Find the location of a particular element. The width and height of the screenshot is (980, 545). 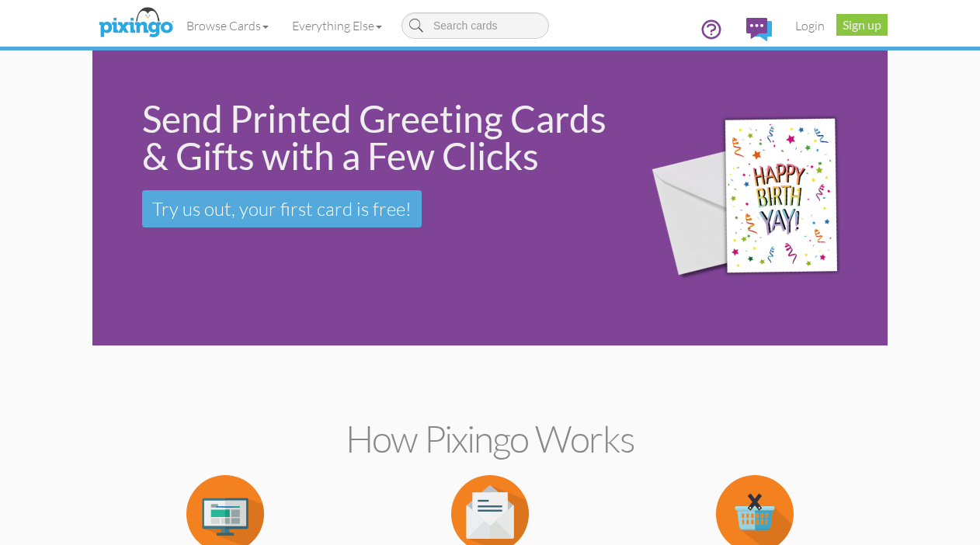

img: pixingo logo is located at coordinates (136, 24).